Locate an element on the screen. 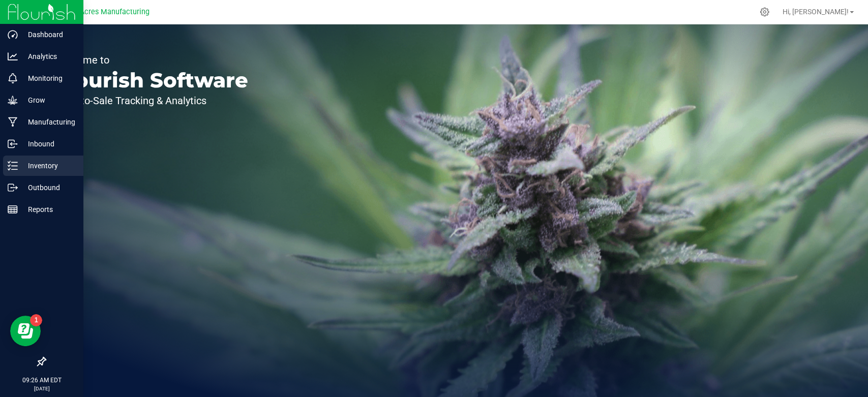 The height and width of the screenshot is (397, 868). inline-svg: Outbound is located at coordinates (12, 188).